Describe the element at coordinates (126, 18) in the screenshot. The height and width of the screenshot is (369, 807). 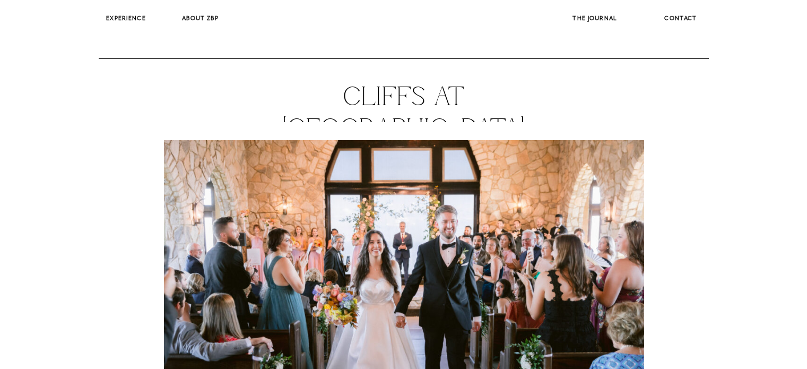
I see `a: Experience` at that location.